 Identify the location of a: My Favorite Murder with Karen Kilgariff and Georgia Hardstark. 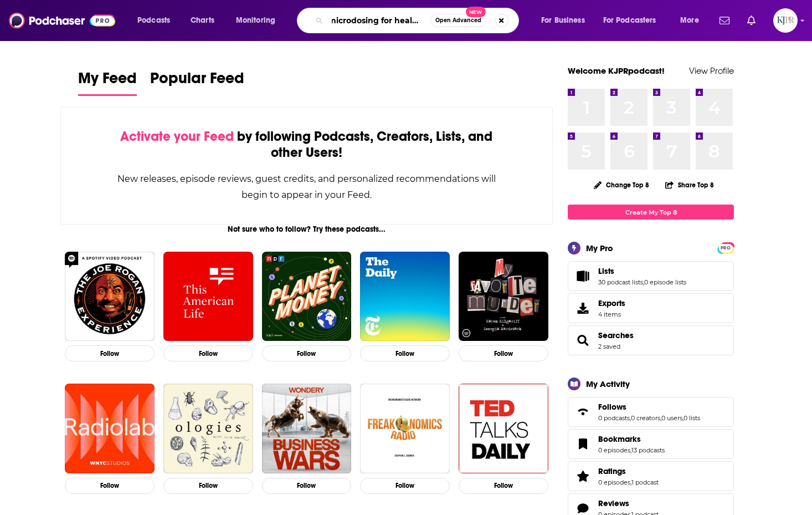
(504, 297).